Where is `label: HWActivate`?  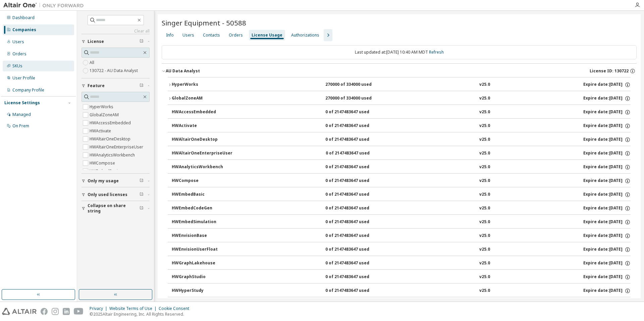 label: HWActivate is located at coordinates (101, 131).